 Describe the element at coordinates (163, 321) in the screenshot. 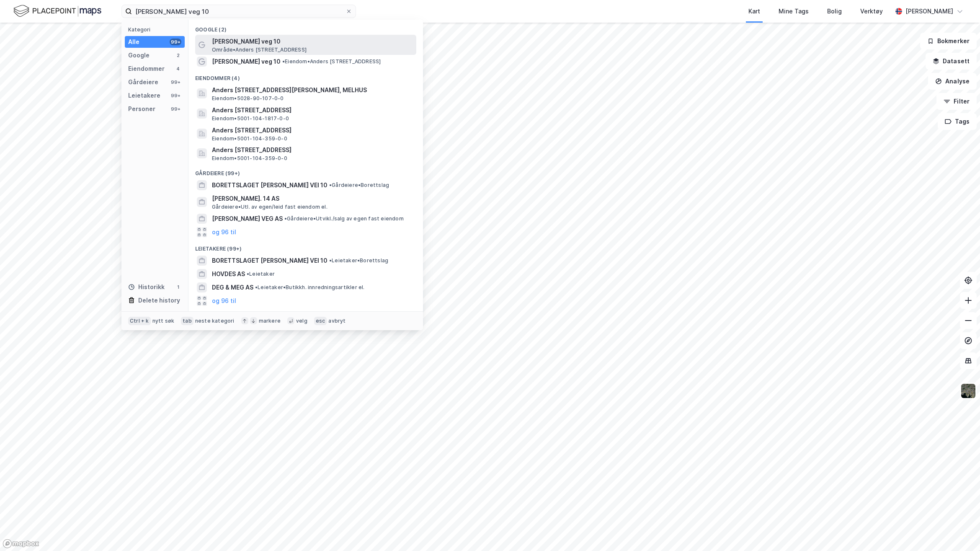

I see `div: nytt søk` at that location.